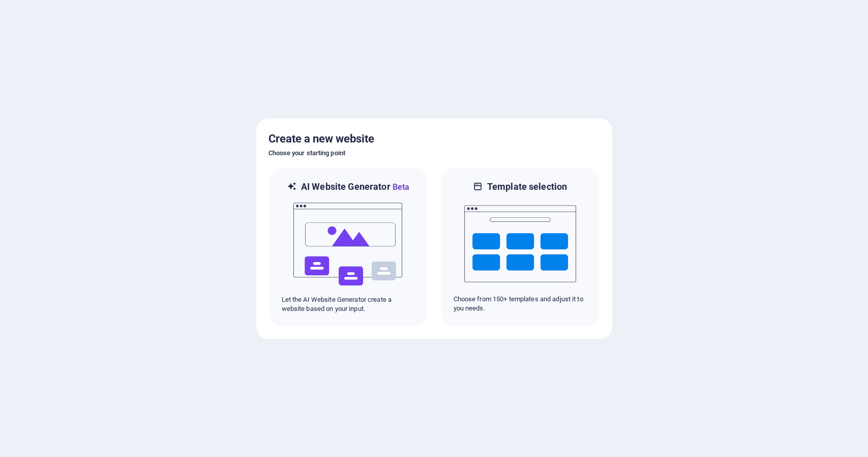 This screenshot has height=457, width=868. Describe the element at coordinates (434, 153) in the screenshot. I see `h6: Choose your starting point` at that location.